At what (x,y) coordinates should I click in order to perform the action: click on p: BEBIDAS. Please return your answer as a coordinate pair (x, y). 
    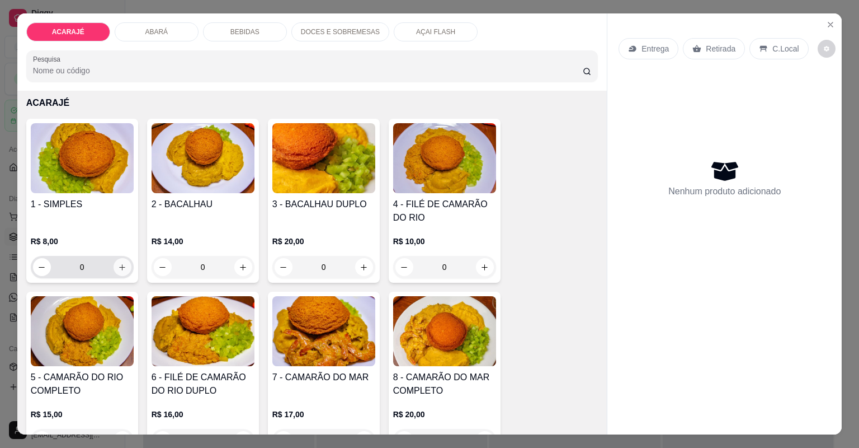
    Looking at the image, I should click on (245, 32).